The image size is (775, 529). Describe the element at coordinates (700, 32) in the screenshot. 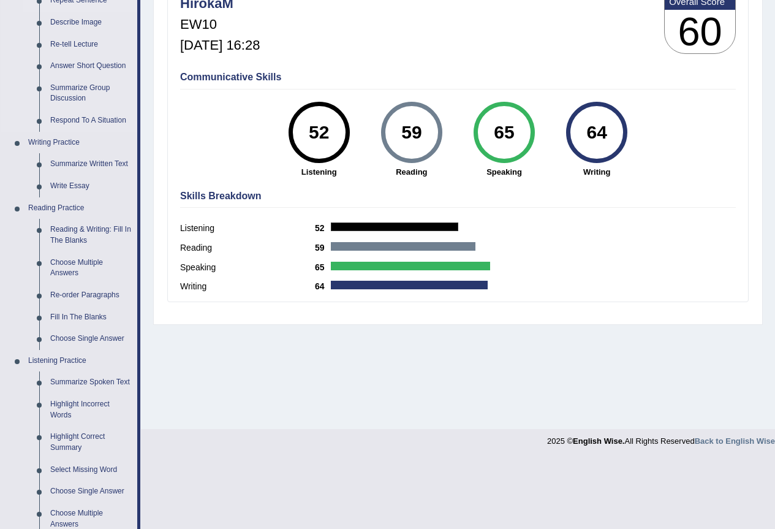

I see `h3: 60` at that location.